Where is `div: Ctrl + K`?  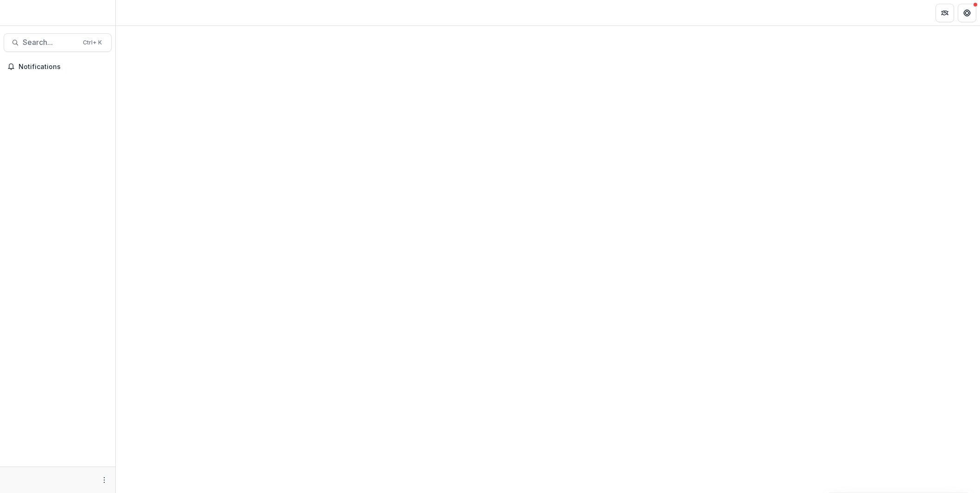
div: Ctrl + K is located at coordinates (92, 42).